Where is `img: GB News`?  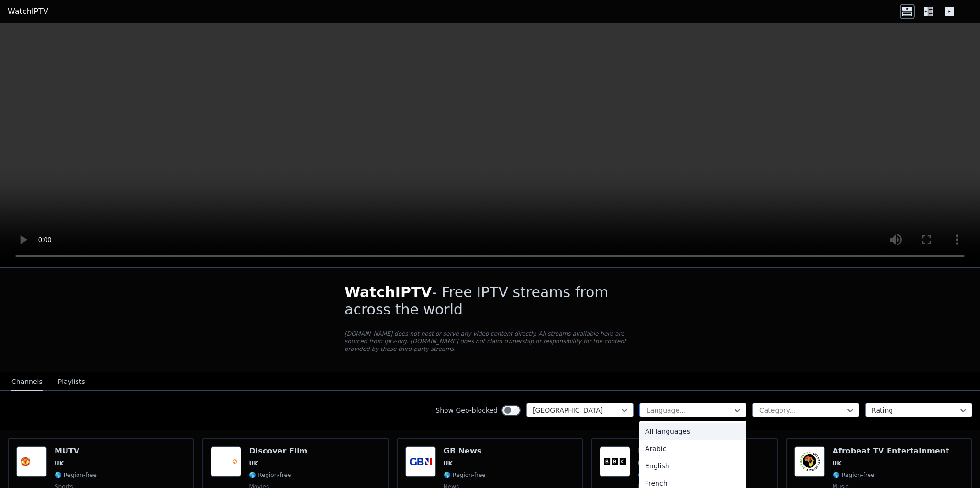 img: GB News is located at coordinates (421, 461).